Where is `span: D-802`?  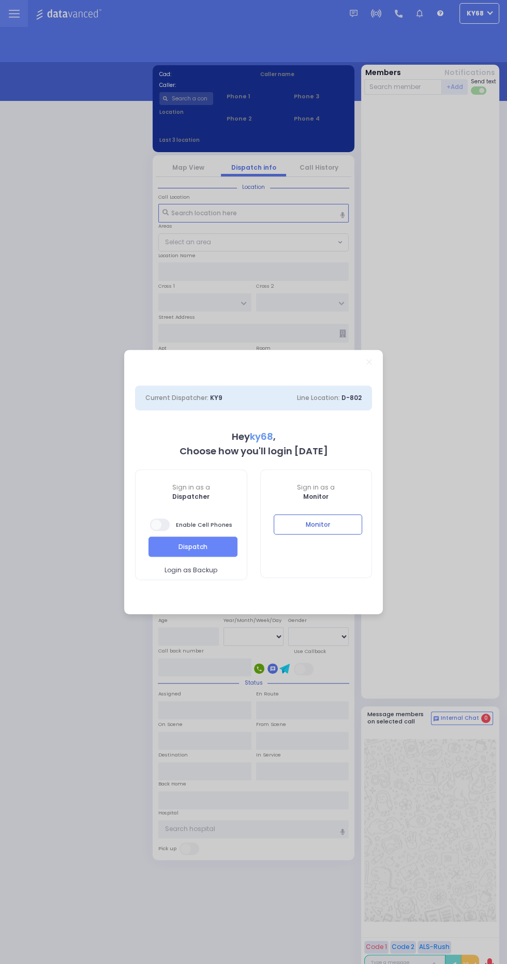
span: D-802 is located at coordinates (351, 397).